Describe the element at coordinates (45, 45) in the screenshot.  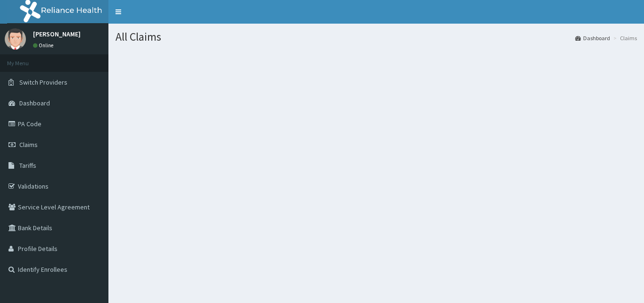
I see `a: Online` at that location.